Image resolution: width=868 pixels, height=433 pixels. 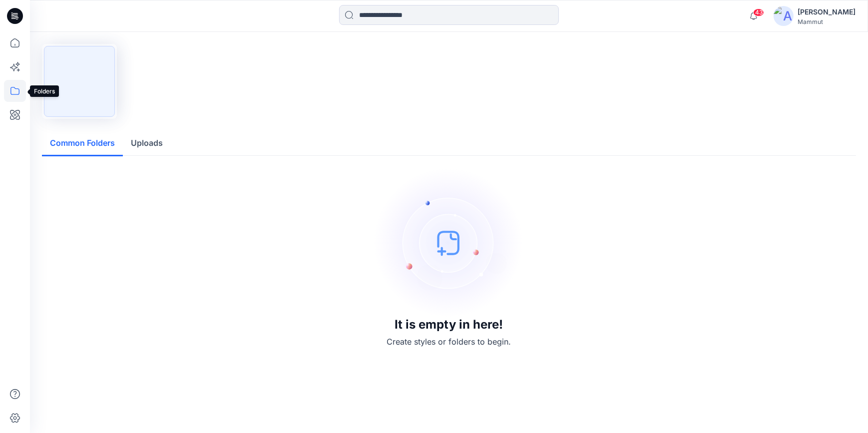 I want to click on p: Create styles or folders to begin., so click(x=449, y=341).